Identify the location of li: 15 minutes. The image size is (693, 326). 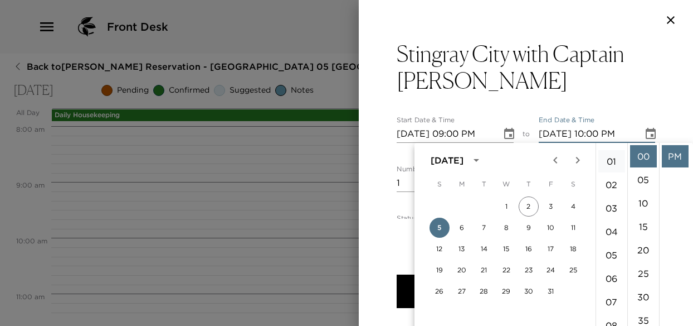
(644, 226).